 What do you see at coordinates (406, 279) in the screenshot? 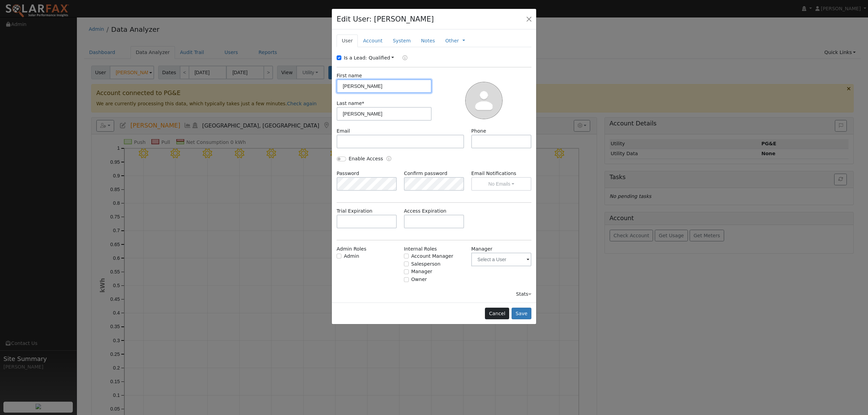
I see `input: Owner` at bounding box center [406, 279].